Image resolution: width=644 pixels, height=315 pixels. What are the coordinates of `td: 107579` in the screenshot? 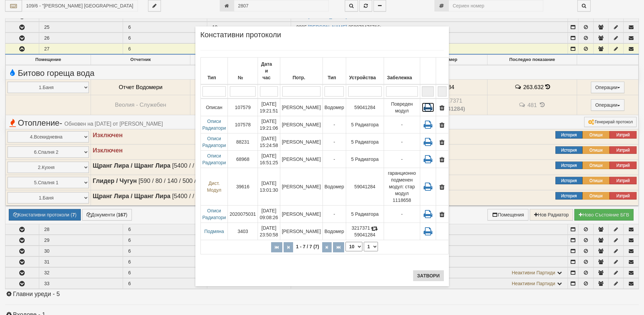 It's located at (243, 107).